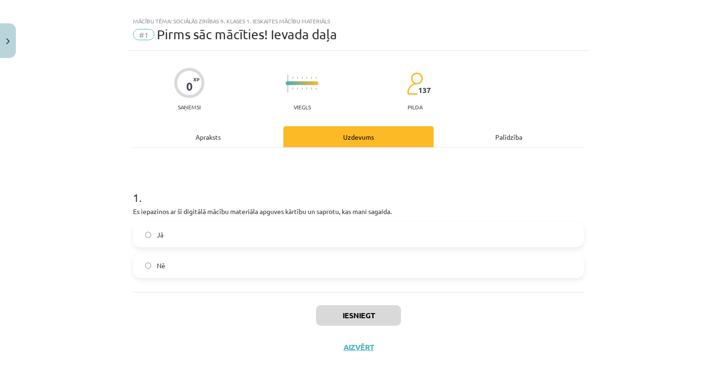 The width and height of the screenshot is (717, 386). I want to click on button: Iesniegt, so click(358, 315).